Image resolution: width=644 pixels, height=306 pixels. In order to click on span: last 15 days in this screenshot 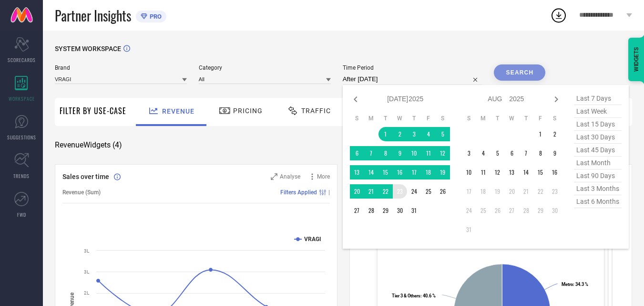, I will do `click(598, 124)`.